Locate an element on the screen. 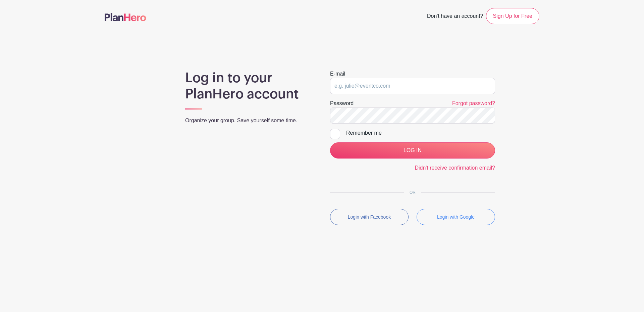 Image resolution: width=644 pixels, height=312 pixels. span: OR is located at coordinates (413, 193).